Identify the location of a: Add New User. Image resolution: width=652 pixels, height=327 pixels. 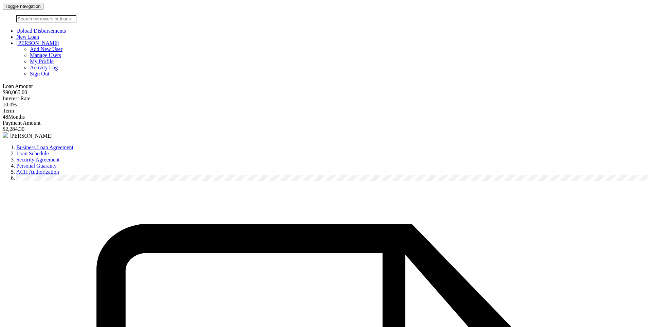
(46, 49).